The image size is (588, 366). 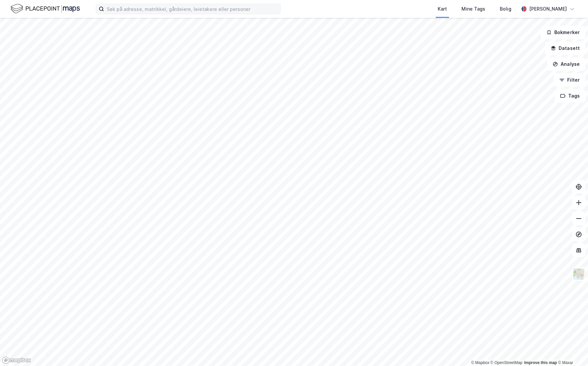 What do you see at coordinates (567, 64) in the screenshot?
I see `button: Analyse` at bounding box center [567, 64].